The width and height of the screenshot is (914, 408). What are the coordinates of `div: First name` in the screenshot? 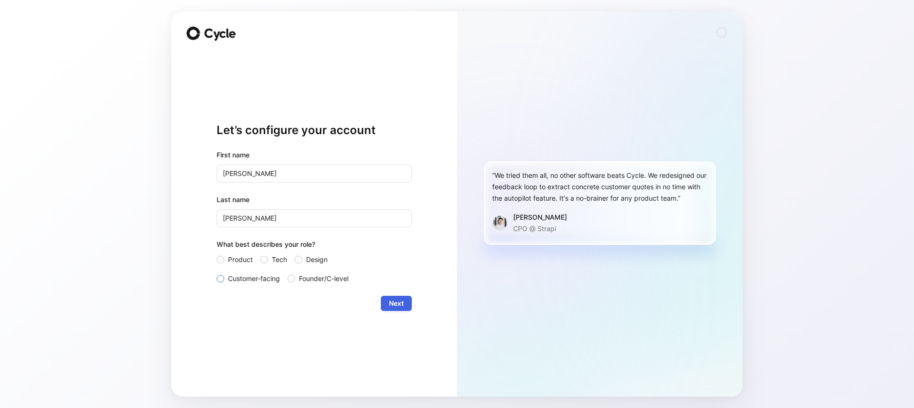 It's located at (314, 155).